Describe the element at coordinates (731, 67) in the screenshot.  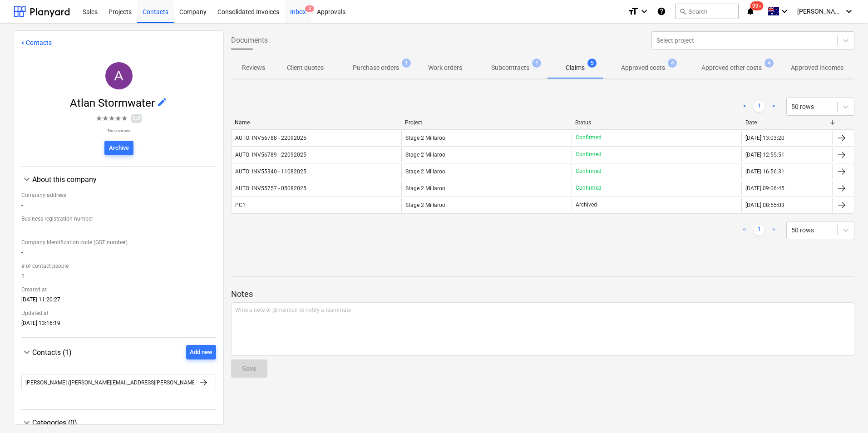
I see `p: Approved other costs` at that location.